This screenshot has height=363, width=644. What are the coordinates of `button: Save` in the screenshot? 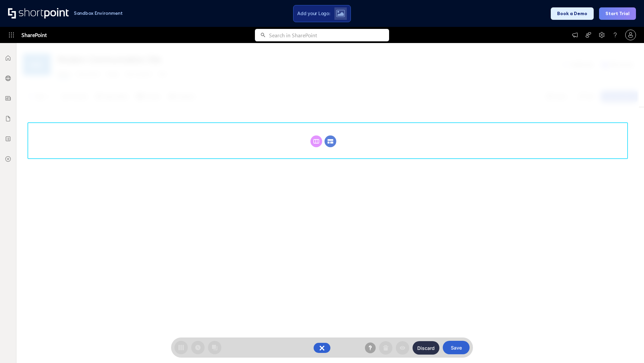 It's located at (457, 347).